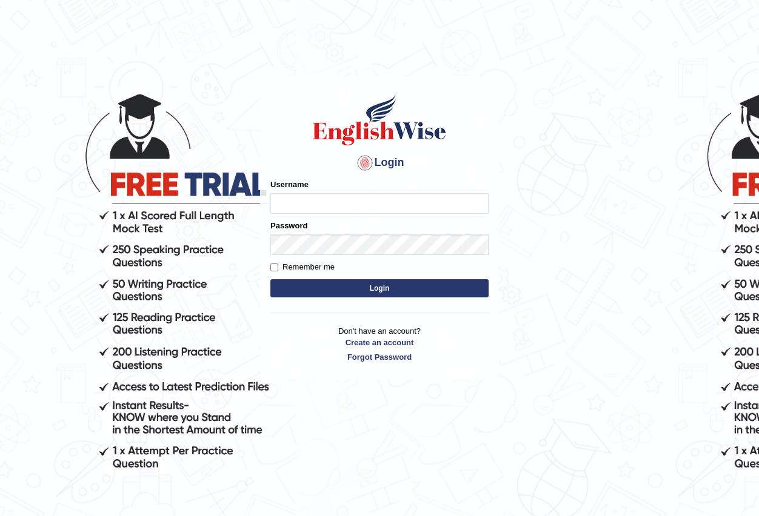  What do you see at coordinates (379, 163) in the screenshot?
I see `h4: Login` at bounding box center [379, 163].